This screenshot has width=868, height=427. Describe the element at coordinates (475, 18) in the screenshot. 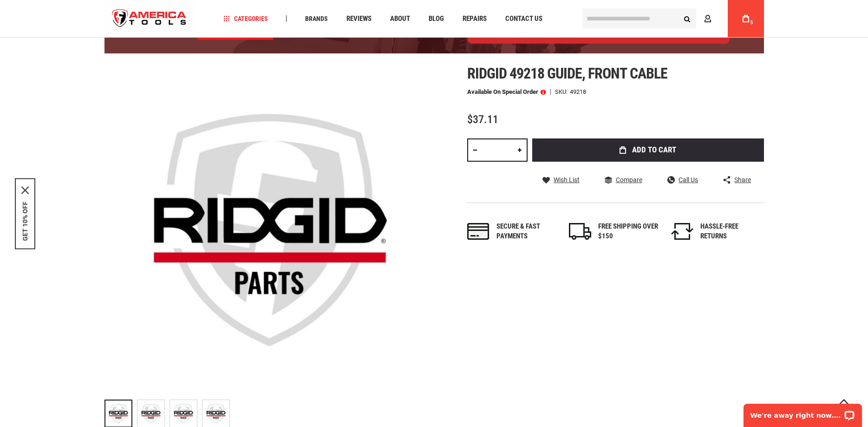

I see `a: Repairs` at that location.